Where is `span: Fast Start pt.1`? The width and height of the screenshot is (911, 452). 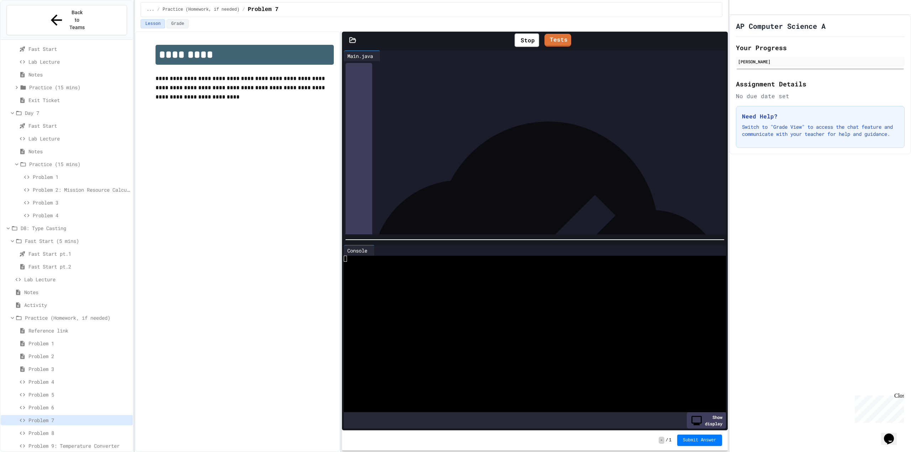
span: Fast Start pt.1 is located at coordinates (79, 254).